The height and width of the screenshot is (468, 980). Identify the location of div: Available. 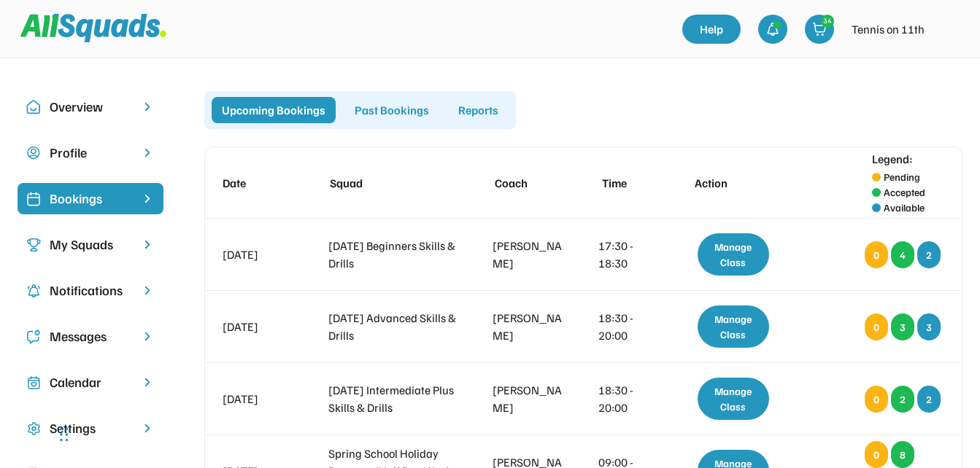
(904, 207).